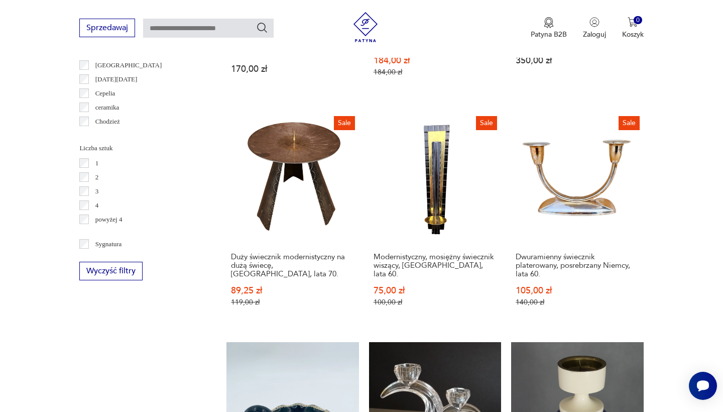 Image resolution: width=723 pixels, height=412 pixels. What do you see at coordinates (111, 271) in the screenshot?
I see `button: Wyczyść filtry` at bounding box center [111, 271].